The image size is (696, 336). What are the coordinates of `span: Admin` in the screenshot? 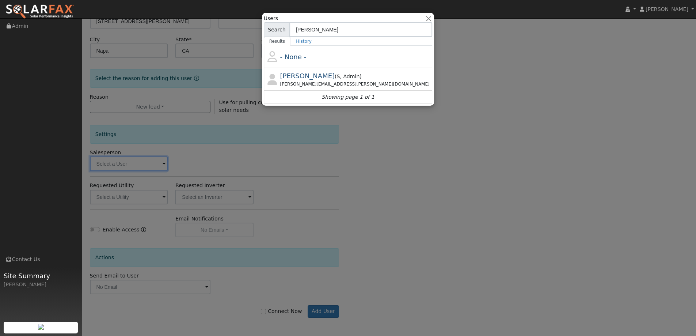 It's located at (350, 76).